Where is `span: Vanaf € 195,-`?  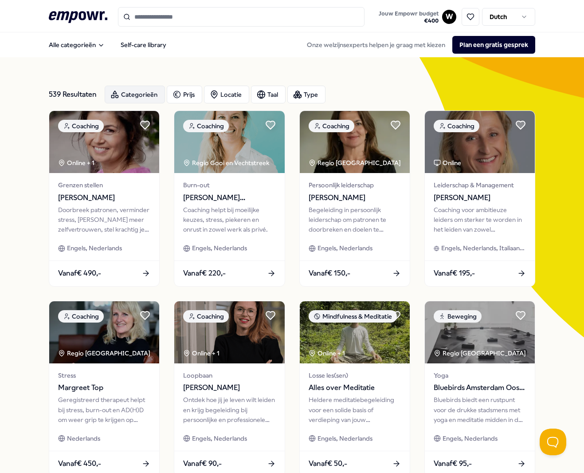
span: Vanaf € 195,- is located at coordinates (454, 273).